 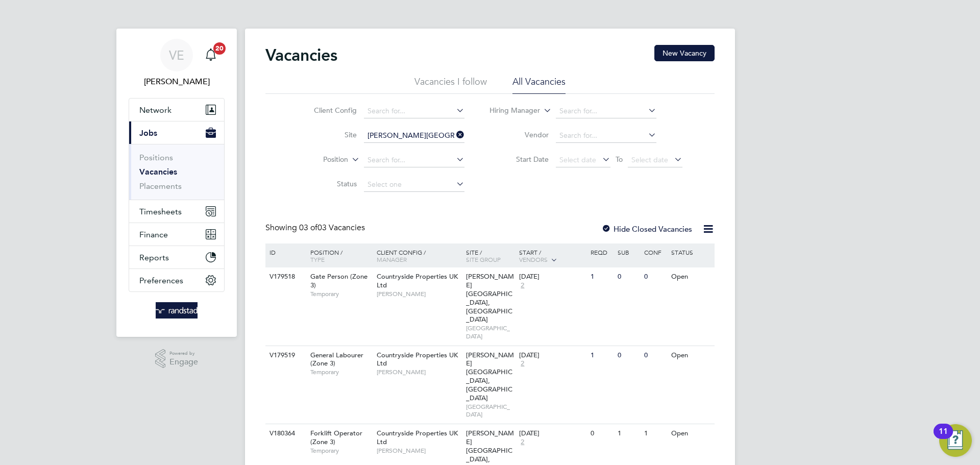 I want to click on span: Site Group, so click(x=484, y=260).